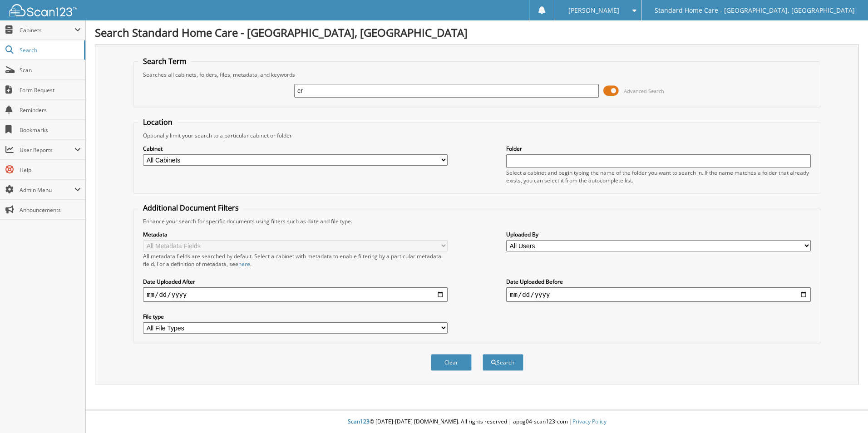 The image size is (868, 433). What do you see at coordinates (503, 362) in the screenshot?
I see `button: Search` at bounding box center [503, 362].